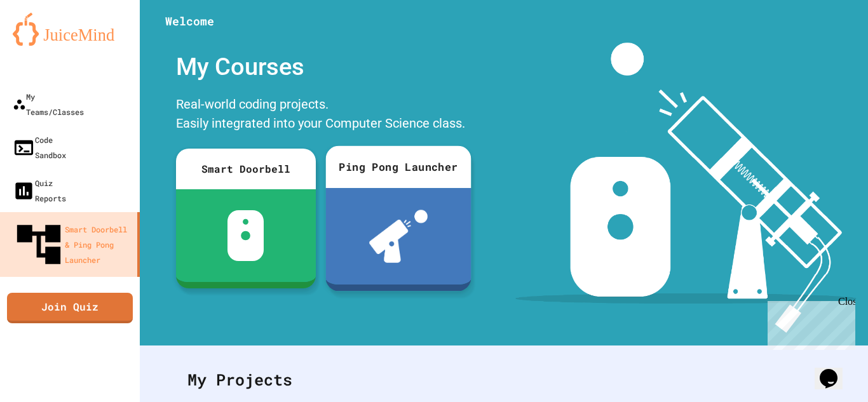  What do you see at coordinates (245, 236) in the screenshot?
I see `img: sdb-white.svg` at bounding box center [245, 236].